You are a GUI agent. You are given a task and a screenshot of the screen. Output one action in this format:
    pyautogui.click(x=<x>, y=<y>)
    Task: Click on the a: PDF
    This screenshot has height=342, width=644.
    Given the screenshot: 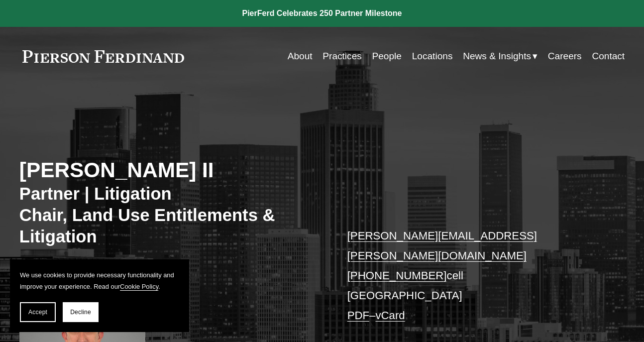 What is the action you would take?
    pyautogui.click(x=358, y=315)
    